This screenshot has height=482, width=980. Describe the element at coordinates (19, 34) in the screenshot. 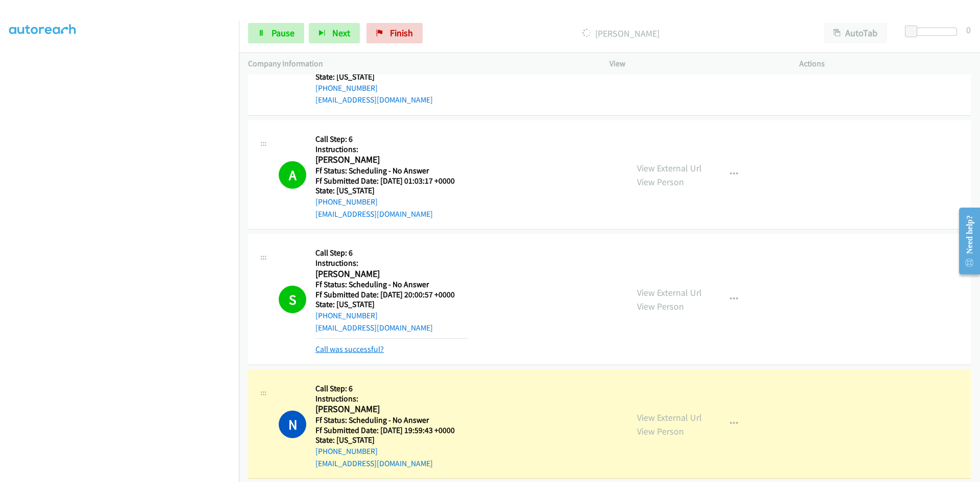

I see `div: Need help?` at that location.